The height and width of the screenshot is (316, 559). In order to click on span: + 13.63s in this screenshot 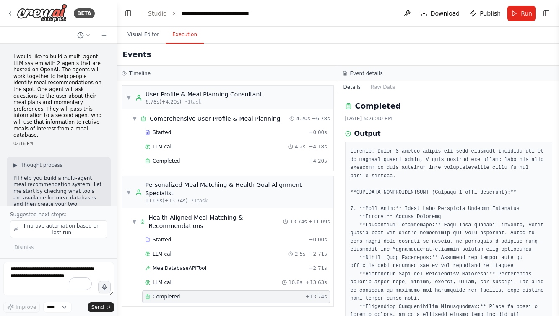, I will do `click(316, 283)`.